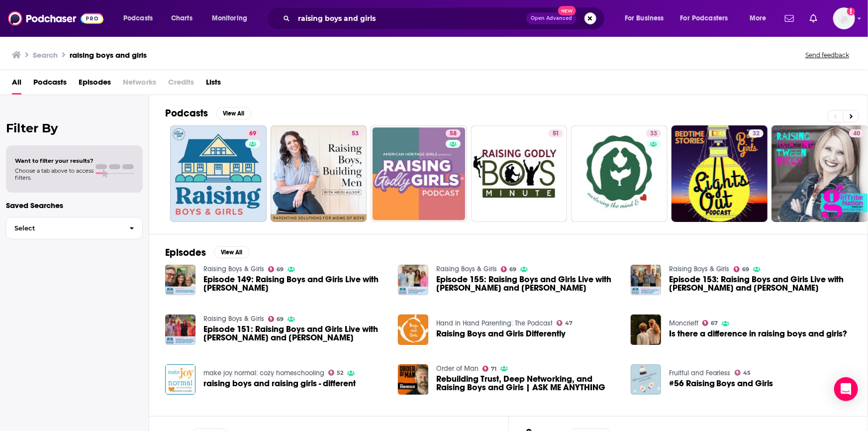 This screenshot has width=868, height=431. Describe the element at coordinates (857, 134) in the screenshot. I see `span: 40` at that location.